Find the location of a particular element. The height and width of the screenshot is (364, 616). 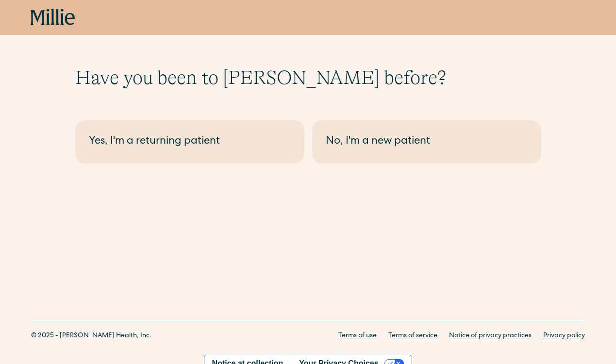

a: Terms of service is located at coordinates (412, 336).